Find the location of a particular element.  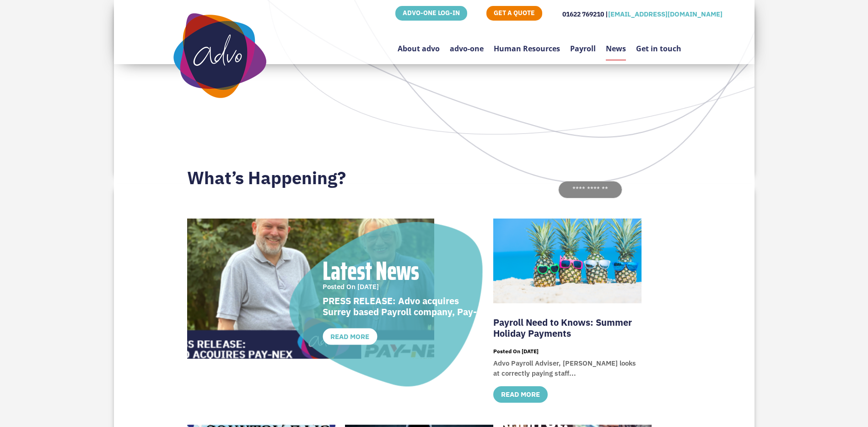

a: GET A QUOTE is located at coordinates (514, 13).